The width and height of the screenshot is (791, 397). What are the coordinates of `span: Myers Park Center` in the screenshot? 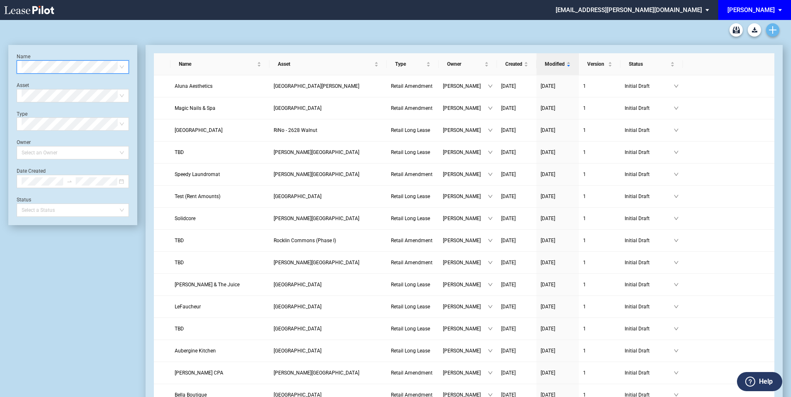 It's located at (317, 373).